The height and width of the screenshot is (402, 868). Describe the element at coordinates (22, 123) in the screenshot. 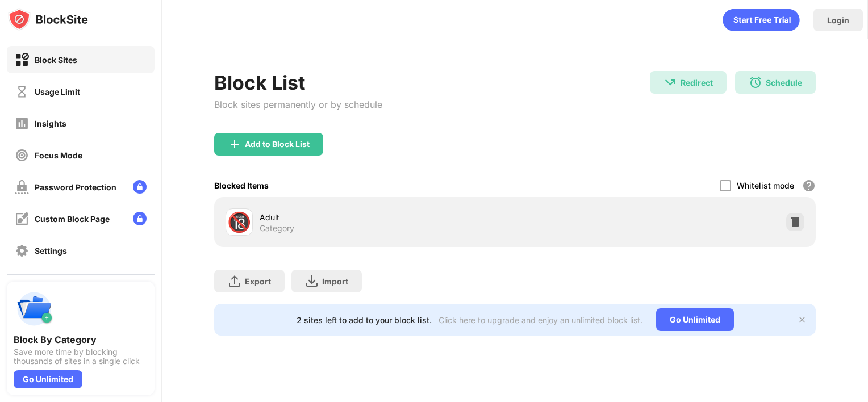

I see `img: insights-off.svg` at that location.